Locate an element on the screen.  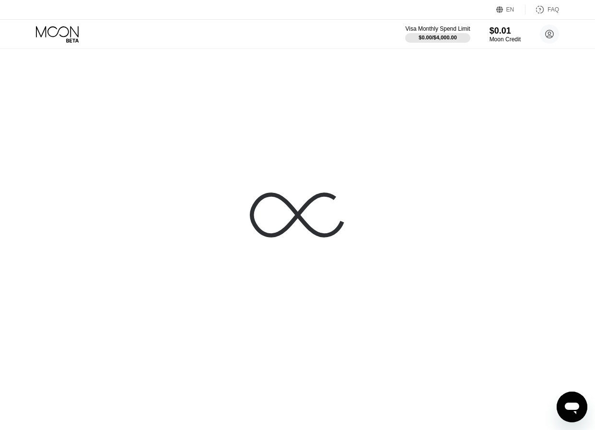
div: Visa Monthly Spend Limit is located at coordinates (437, 29).